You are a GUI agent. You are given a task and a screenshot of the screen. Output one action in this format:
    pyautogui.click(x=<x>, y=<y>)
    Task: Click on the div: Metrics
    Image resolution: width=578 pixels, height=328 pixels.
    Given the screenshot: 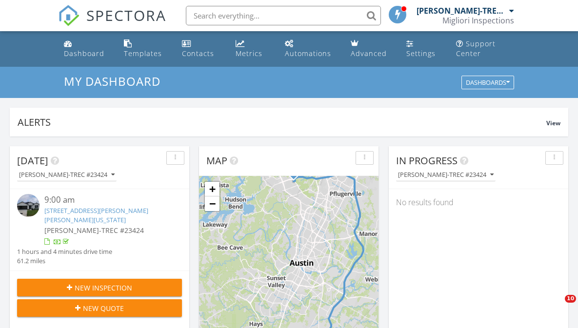 What is the action you would take?
    pyautogui.click(x=249, y=53)
    